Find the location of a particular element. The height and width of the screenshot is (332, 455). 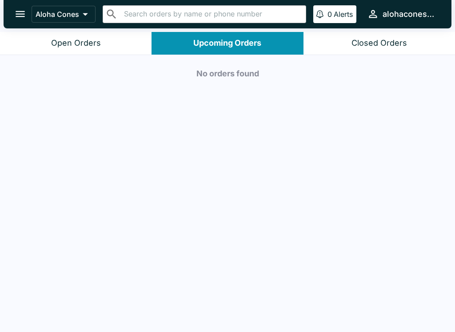

p: 0 is located at coordinates (330, 14).